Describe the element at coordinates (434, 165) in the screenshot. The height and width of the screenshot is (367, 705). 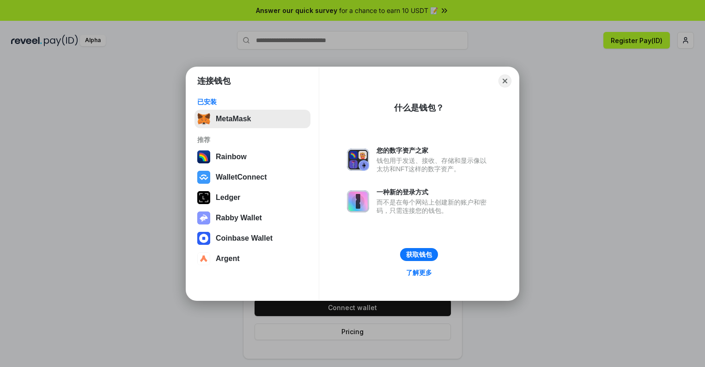
I see `div: 钱包用于发送、接收、存储和显示像以太坊和NFT这样的数字资产。` at that location.